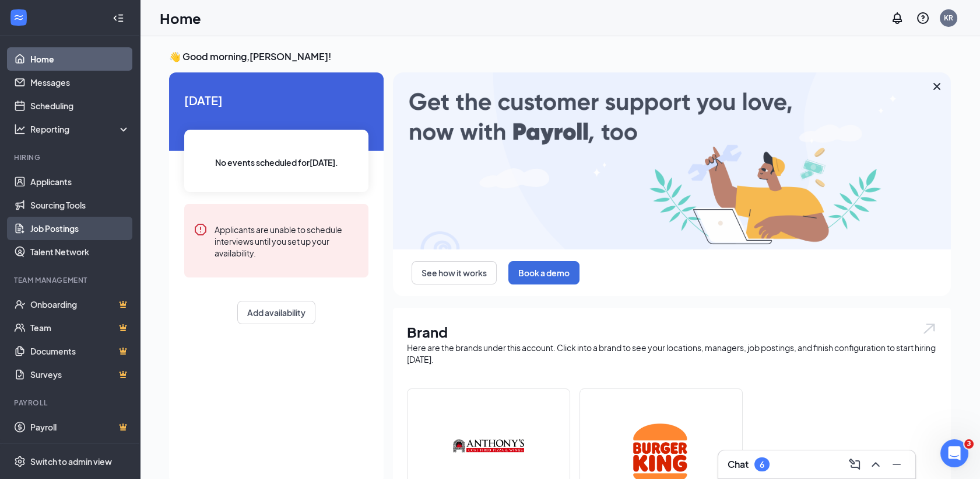 The height and width of the screenshot is (479, 980). What do you see at coordinates (937, 87) in the screenshot?
I see `svg: Cross` at bounding box center [937, 87].